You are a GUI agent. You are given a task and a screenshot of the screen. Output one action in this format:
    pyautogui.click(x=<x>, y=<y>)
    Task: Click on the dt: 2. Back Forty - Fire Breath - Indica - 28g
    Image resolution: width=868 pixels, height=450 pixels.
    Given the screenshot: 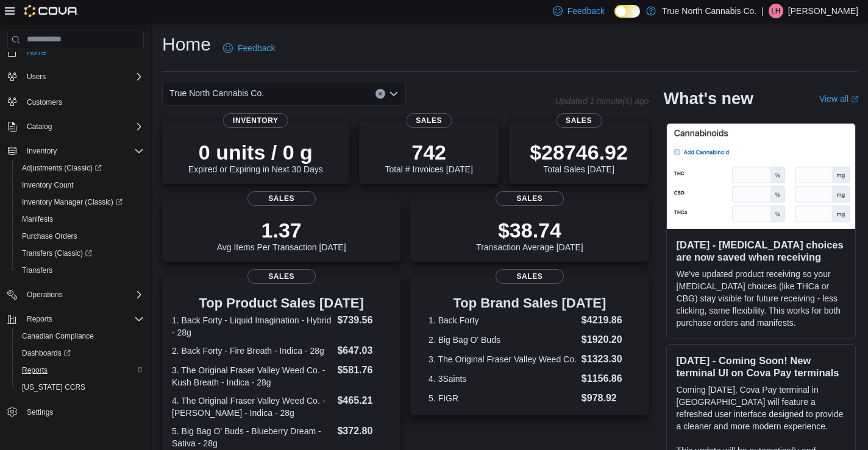 What is the action you would take?
    pyautogui.click(x=252, y=351)
    